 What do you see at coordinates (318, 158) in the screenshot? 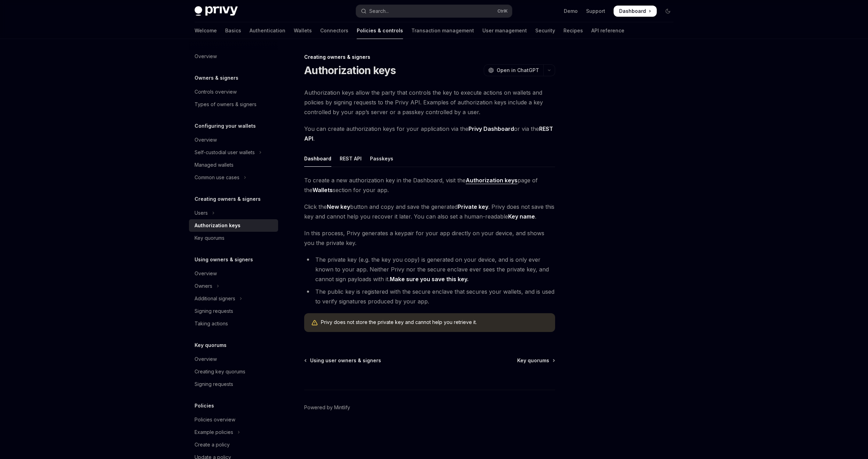
I see `div: Dashboard` at bounding box center [318, 158].